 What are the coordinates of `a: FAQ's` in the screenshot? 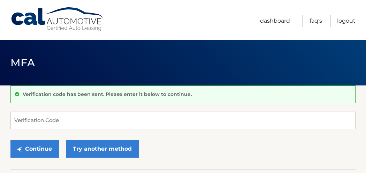 It's located at (316, 21).